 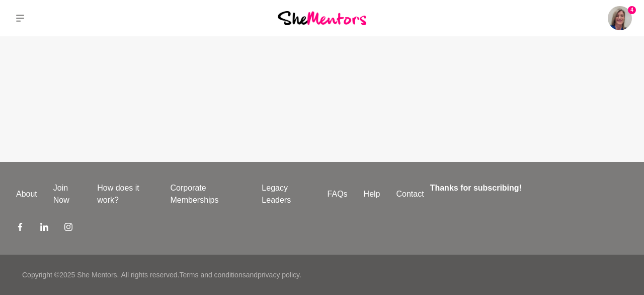 I want to click on p: Copyright © 2025 She Mentors ., so click(x=70, y=275).